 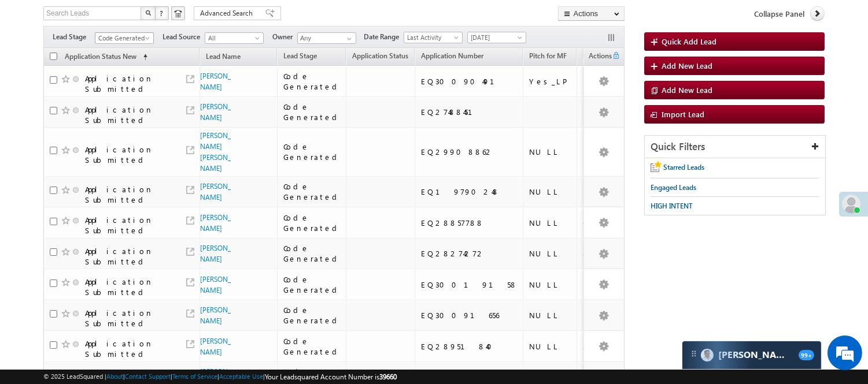 What do you see at coordinates (469, 192) in the screenshot?
I see `div: EQ19790248` at bounding box center [469, 192].